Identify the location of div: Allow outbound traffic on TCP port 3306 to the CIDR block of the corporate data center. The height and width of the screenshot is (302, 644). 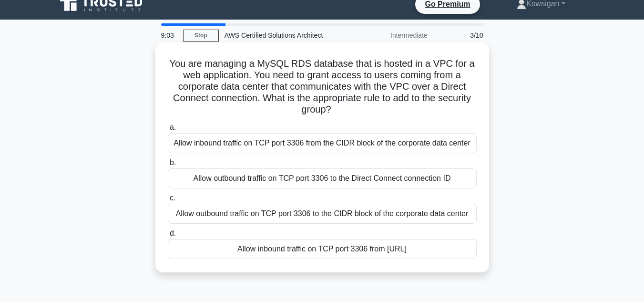
(322, 214).